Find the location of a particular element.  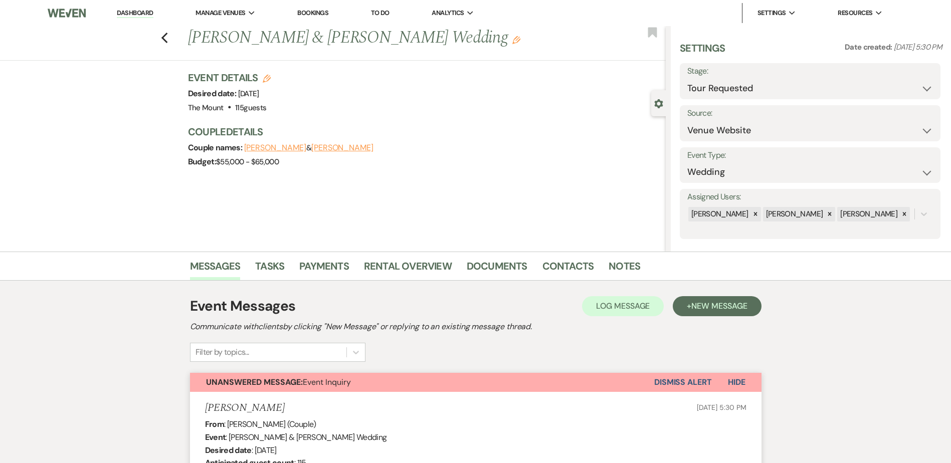

a: Contacts is located at coordinates (568, 269).